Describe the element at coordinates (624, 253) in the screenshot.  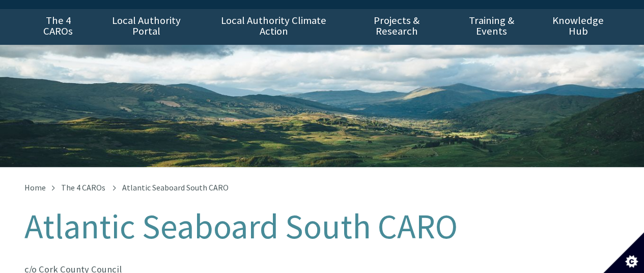
I see `button: Set cookie preferences` at that location.